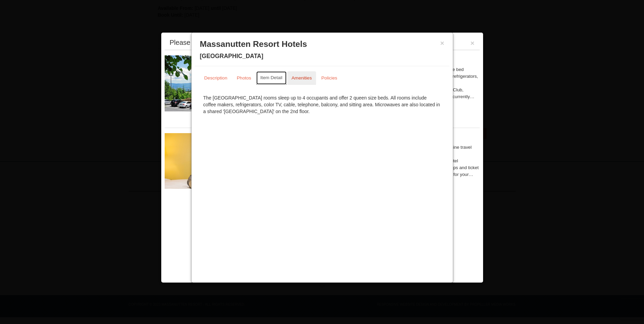  What do you see at coordinates (226, 43) in the screenshot?
I see `div: Please make your package selection:` at bounding box center [226, 43].